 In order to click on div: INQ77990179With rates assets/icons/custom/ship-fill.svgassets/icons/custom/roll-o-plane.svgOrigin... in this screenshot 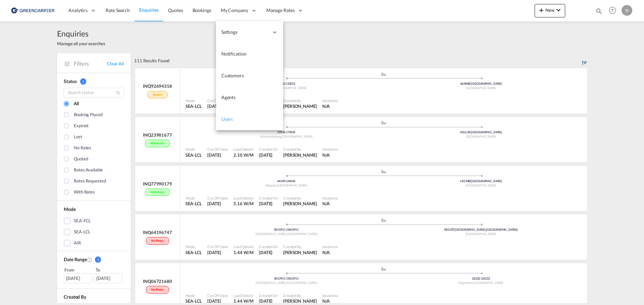, I will do `click(360, 191)`.